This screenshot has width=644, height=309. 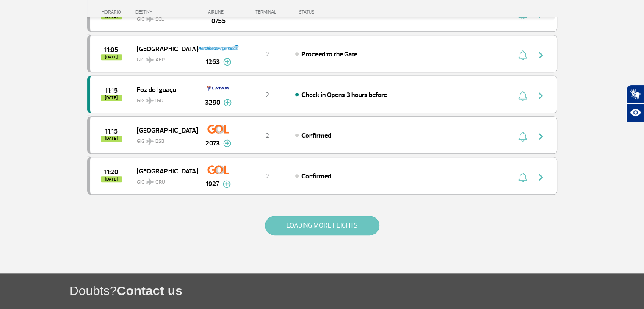 What do you see at coordinates (159, 141) in the screenshot?
I see `span: BSB` at bounding box center [159, 141].